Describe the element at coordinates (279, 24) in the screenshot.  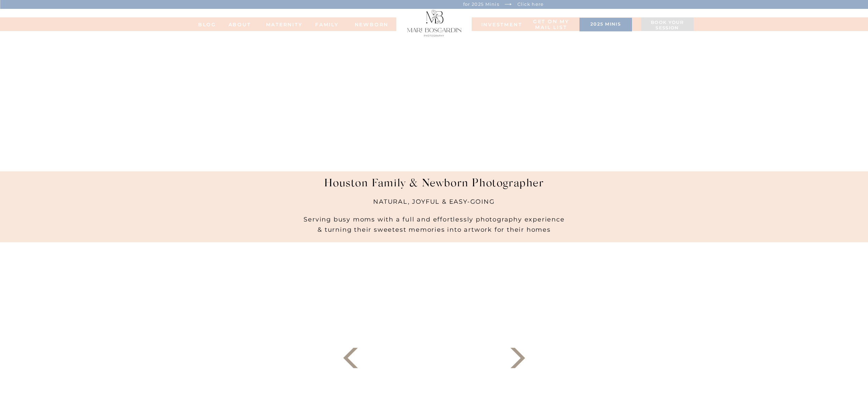
I see `nav: MATERNITY` at that location.